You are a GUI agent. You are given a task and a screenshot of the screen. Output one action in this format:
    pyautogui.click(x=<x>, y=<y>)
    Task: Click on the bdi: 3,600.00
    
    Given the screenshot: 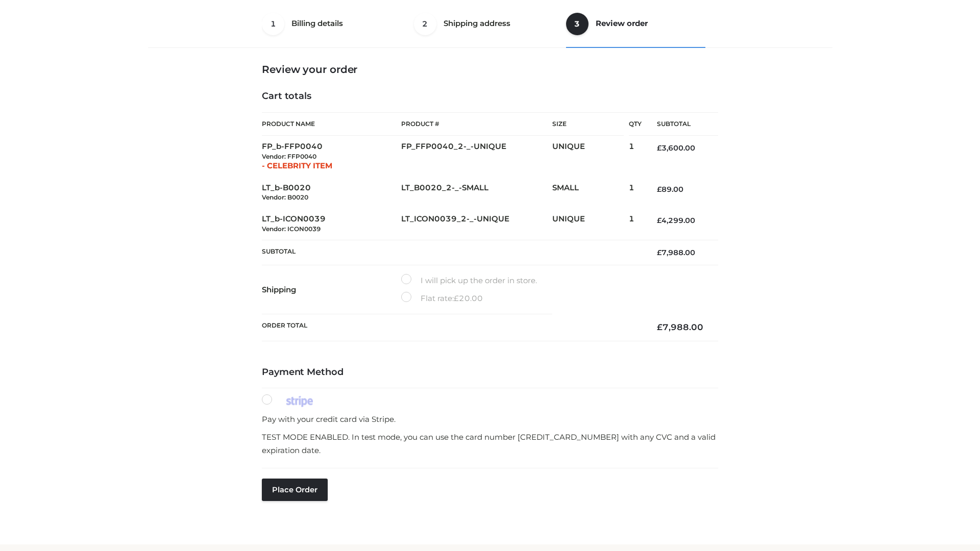 What is the action you would take?
    pyautogui.click(x=676, y=148)
    